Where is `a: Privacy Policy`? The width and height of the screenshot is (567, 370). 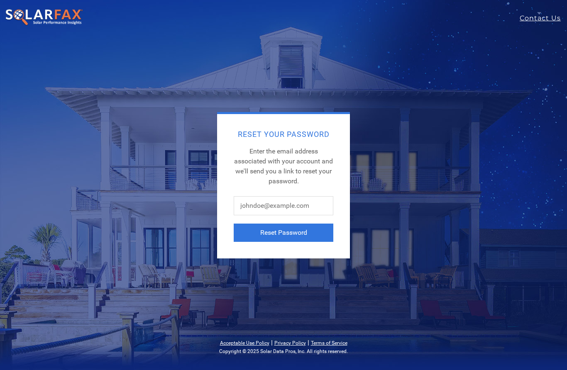
a: Privacy Policy is located at coordinates (290, 343).